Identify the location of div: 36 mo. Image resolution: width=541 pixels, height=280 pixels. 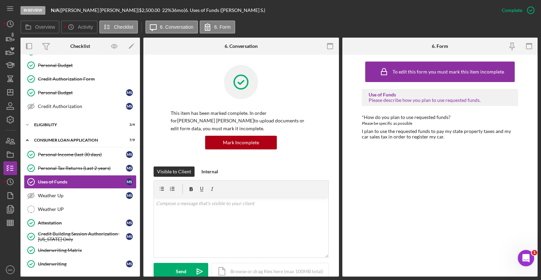
(178, 10).